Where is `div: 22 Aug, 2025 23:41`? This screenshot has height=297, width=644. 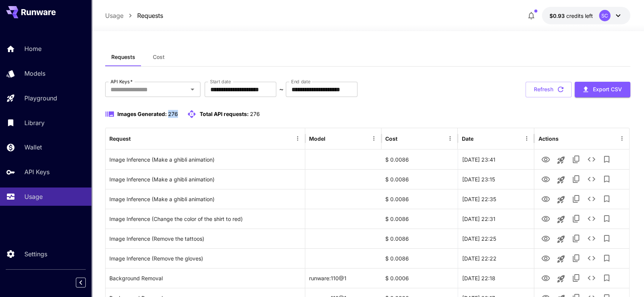
div: 22 Aug, 2025 23:41 is located at coordinates (496, 160).